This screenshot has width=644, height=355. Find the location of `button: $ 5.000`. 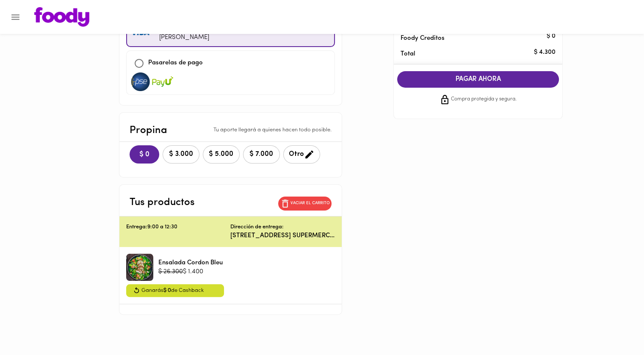

button: $ 5.000 is located at coordinates (221, 154).